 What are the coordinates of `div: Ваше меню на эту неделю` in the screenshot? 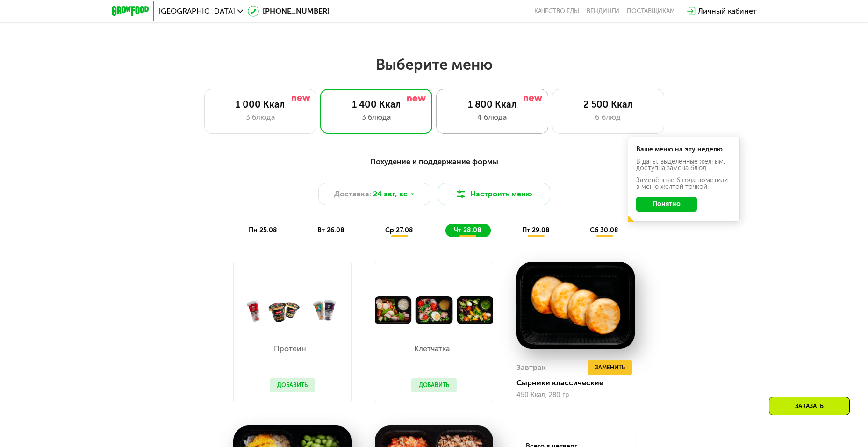 It's located at (684, 150).